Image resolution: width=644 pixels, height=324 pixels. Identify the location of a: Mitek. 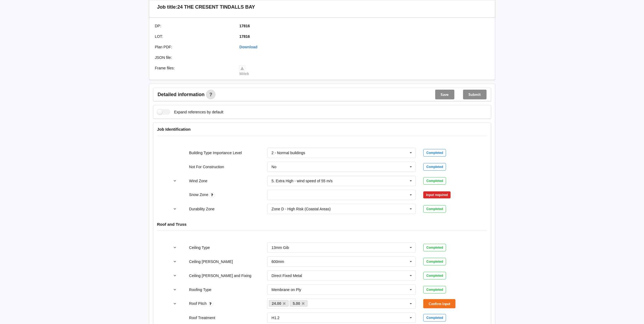
(244, 71).